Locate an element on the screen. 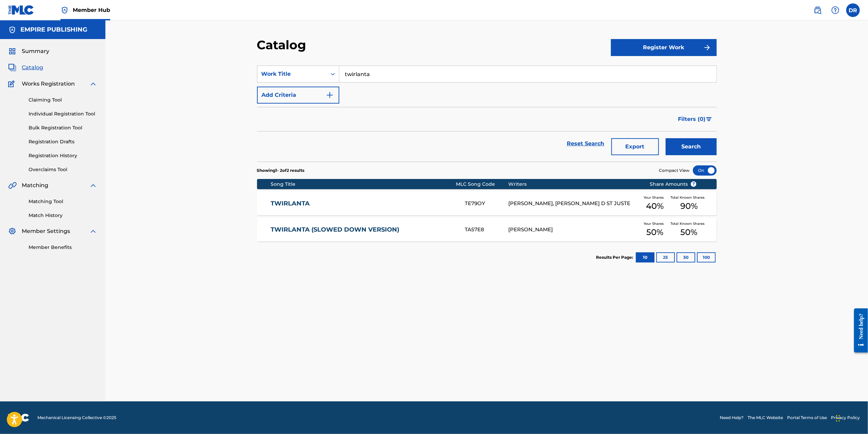  div: TE79OY is located at coordinates (486, 204).